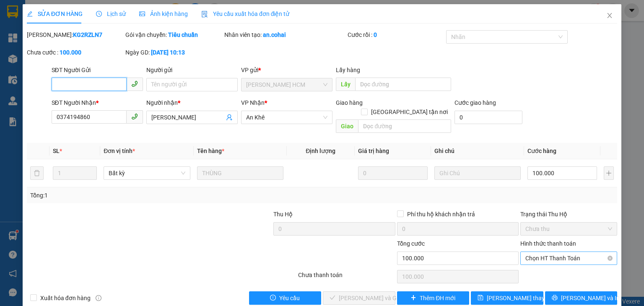  Describe the element at coordinates (609, 16) in the screenshot. I see `button: Close` at that location.